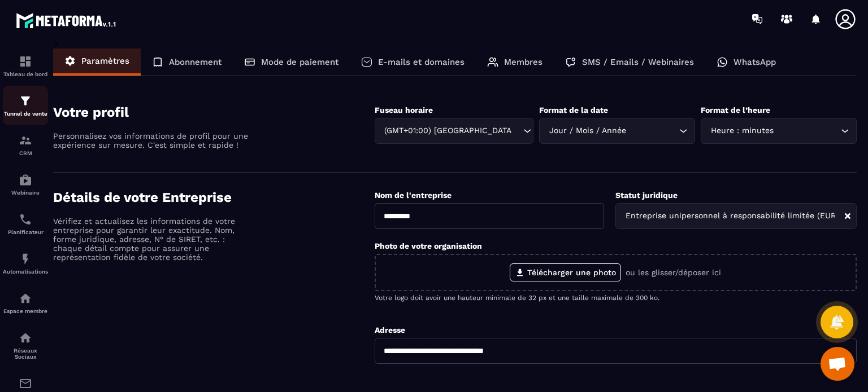  What do you see at coordinates (152, 141) in the screenshot?
I see `p: Personnalisez vos informations de profil pour une expérience sur mesure. C'est simple et rapide !` at bounding box center [152, 141].